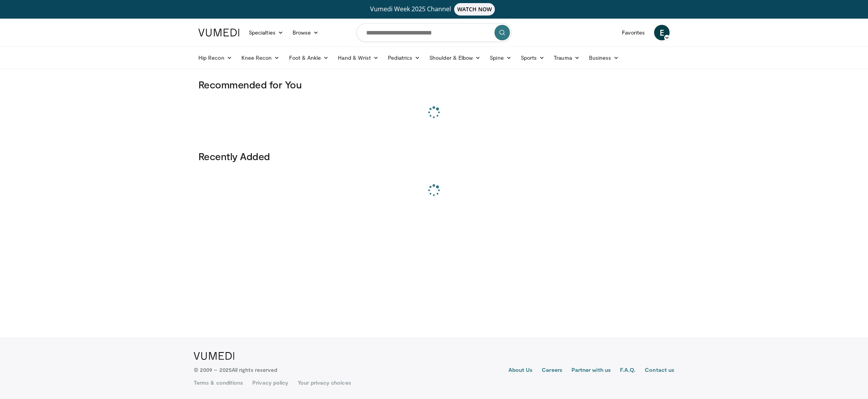 The height and width of the screenshot is (399, 868). What do you see at coordinates (218, 383) in the screenshot?
I see `a: Terms & conditions` at bounding box center [218, 383].